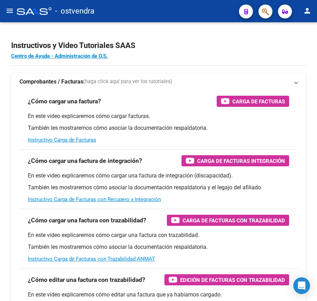 The image size is (317, 301). Describe the element at coordinates (233, 220) in the screenshot. I see `span: Carga de Facturas con Trazabilidad` at that location.